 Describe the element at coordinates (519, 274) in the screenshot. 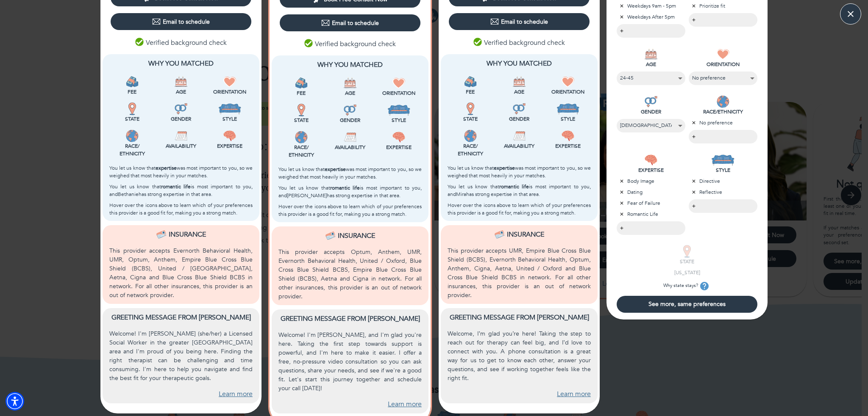

I see `p: This provider accepts UMR, Empire Blue Cross Blue Shield (BCBS), Evernorth Behavioral Health, Opt...` at that location.